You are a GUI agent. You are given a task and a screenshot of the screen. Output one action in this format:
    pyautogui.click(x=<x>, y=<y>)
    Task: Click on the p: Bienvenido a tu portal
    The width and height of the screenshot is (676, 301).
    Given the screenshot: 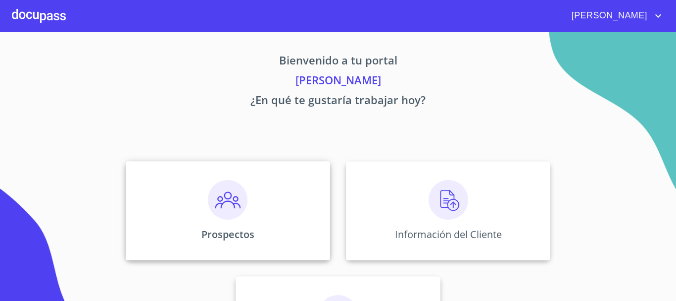 What is the action you would take?
    pyautogui.click(x=338, y=62)
    